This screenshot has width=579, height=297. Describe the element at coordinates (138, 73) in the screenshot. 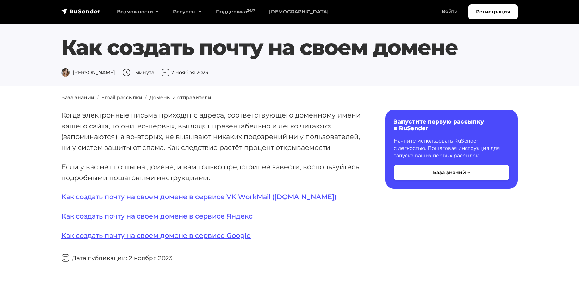

I see `span: 1 минута` at that location.